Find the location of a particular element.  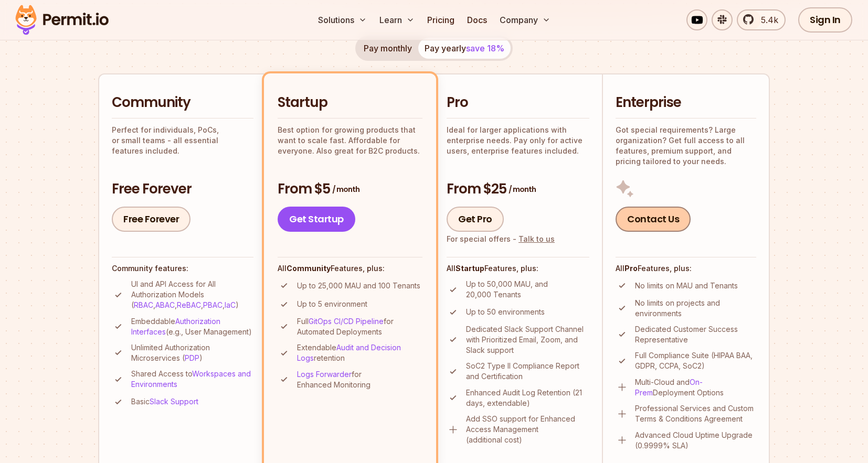

p: Add SSO support for Enhanced Access Management (additional cost) is located at coordinates (527, 429).